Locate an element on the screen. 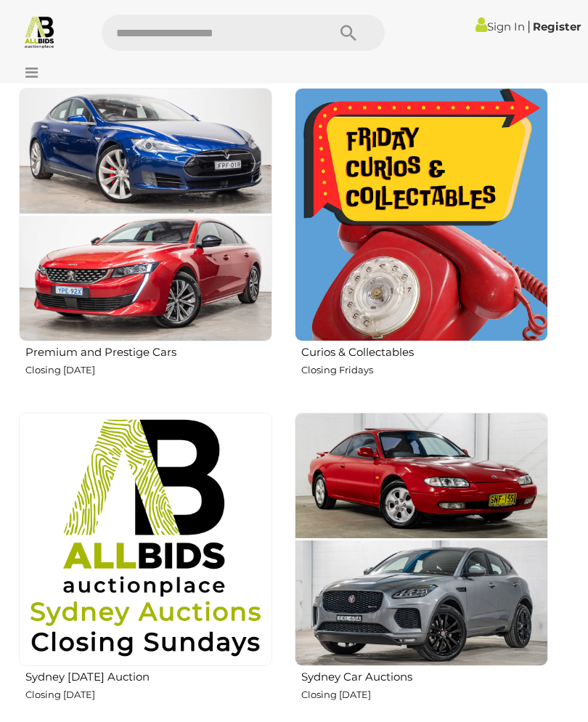 The height and width of the screenshot is (722, 588). img: Allbids.com.au is located at coordinates (40, 31).